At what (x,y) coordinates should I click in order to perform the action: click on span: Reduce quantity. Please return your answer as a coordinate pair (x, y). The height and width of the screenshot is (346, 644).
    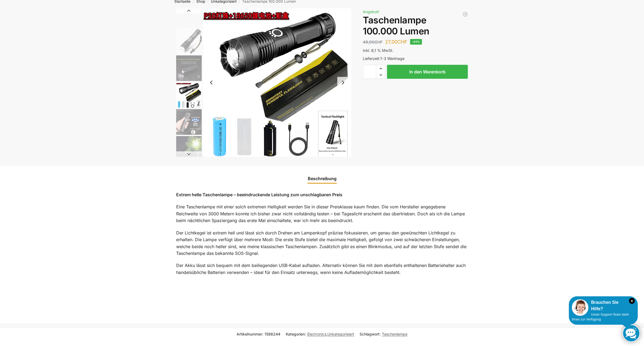
    Looking at the image, I should click on (380, 75).